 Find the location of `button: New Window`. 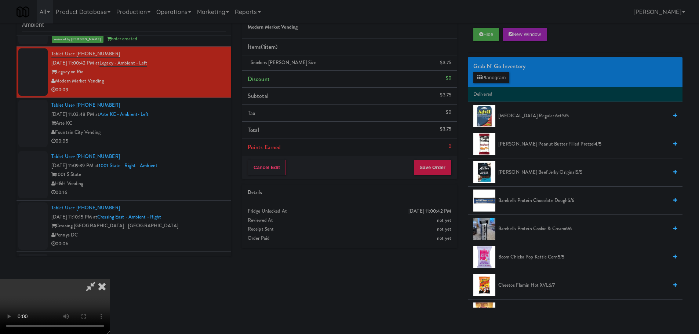

button: New Window is located at coordinates (525, 35).